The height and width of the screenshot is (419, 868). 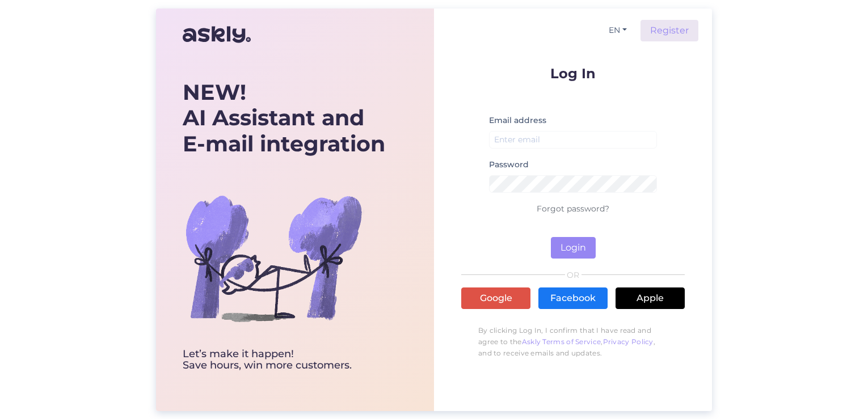 I want to click on div: AI Assistant and E-mail integration, so click(x=284, y=118).